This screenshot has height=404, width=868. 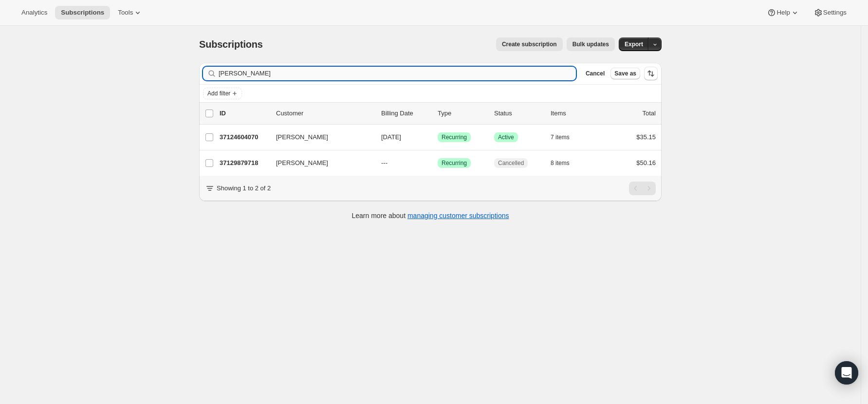 I want to click on button: 8 items, so click(x=565, y=163).